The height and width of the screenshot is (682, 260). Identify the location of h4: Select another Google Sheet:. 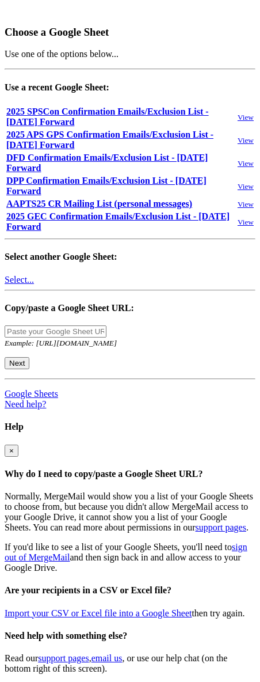
(130, 257).